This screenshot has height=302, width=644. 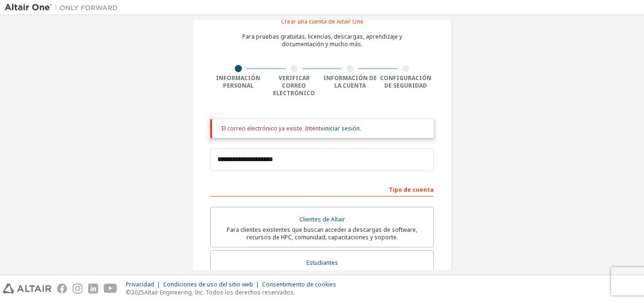 I want to click on font: Crear una cuenta de Altair One, so click(x=322, y=21).